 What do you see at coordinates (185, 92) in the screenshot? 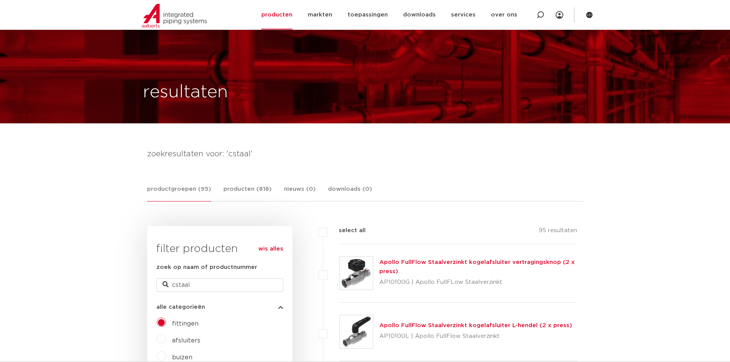
I see `h1: resultaten` at bounding box center [185, 92].